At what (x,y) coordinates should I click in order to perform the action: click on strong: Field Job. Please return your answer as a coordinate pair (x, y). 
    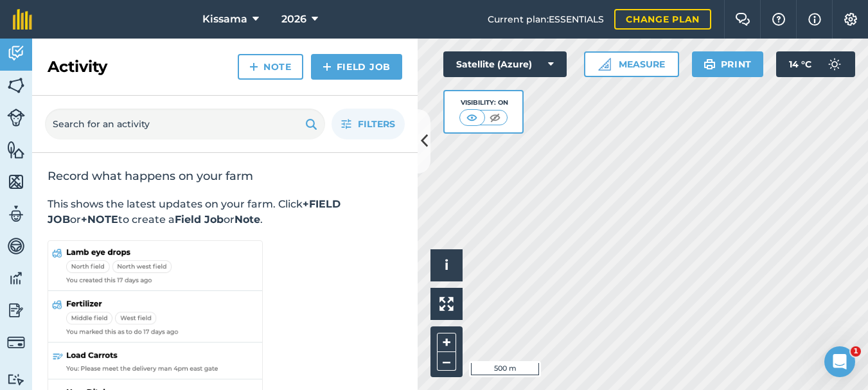
    Looking at the image, I should click on (199, 219).